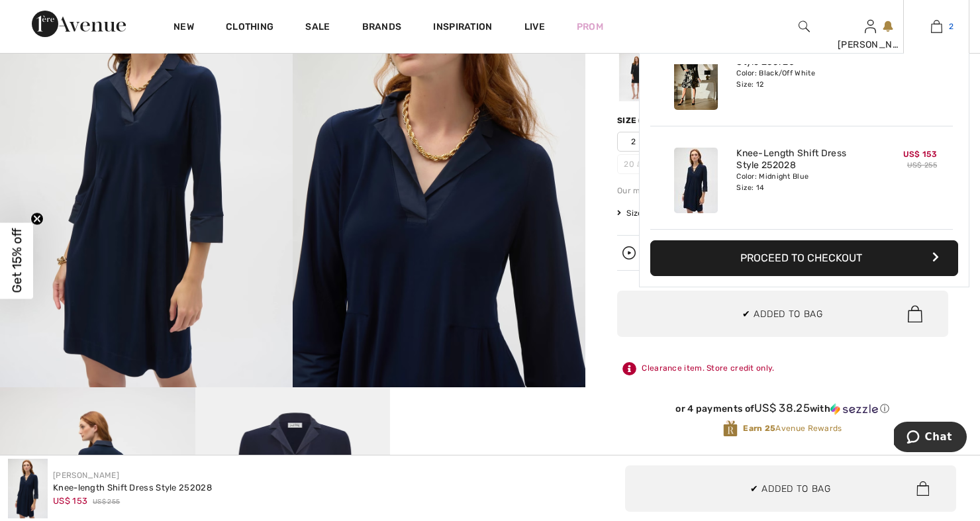  Describe the element at coordinates (801, 79) in the screenshot. I see `div: Color: Black/Off White Size: 12` at that location.